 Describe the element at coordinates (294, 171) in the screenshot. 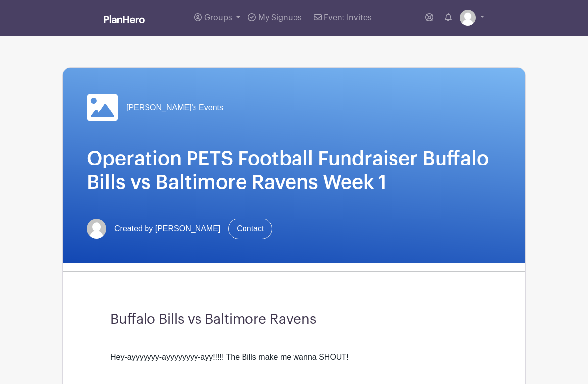

I see `h1: Operation PETS Football Fundraiser Buffalo Bills vs Baltimore Ravens Week 1` at that location.